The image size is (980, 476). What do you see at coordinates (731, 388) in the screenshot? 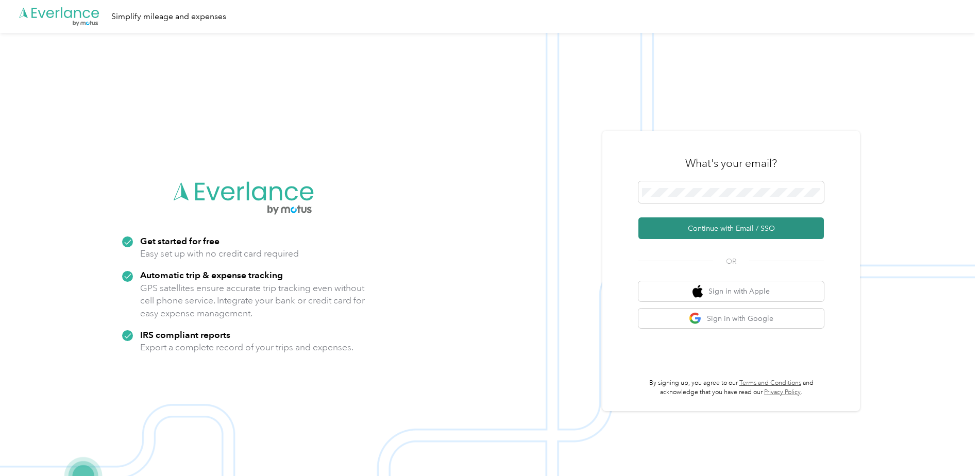
I see `p: By signing up, you agree to our and acknowledge that you have read our .` at bounding box center [731, 388].